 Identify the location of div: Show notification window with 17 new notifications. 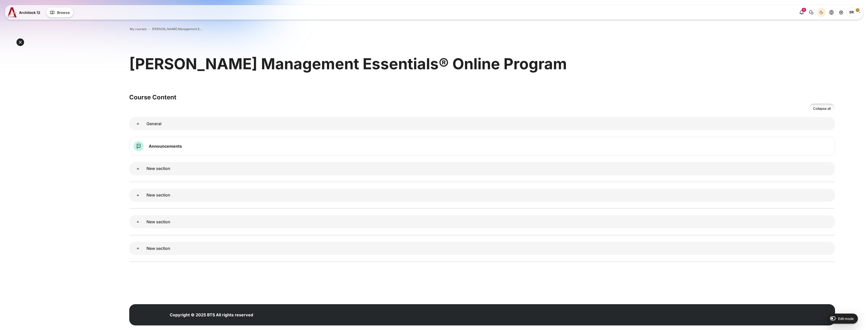
(802, 12).